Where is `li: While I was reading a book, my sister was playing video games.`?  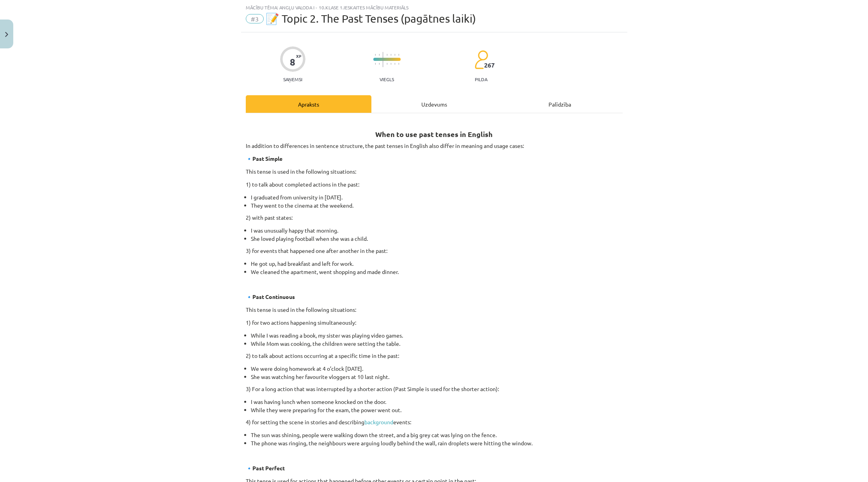
li: While I was reading a book, my sister was playing video games. is located at coordinates (436, 335).